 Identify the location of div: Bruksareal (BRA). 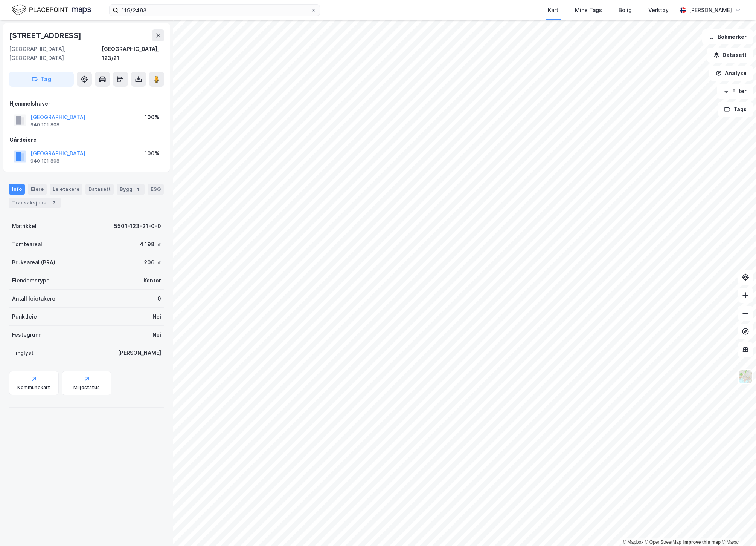
(34, 262).